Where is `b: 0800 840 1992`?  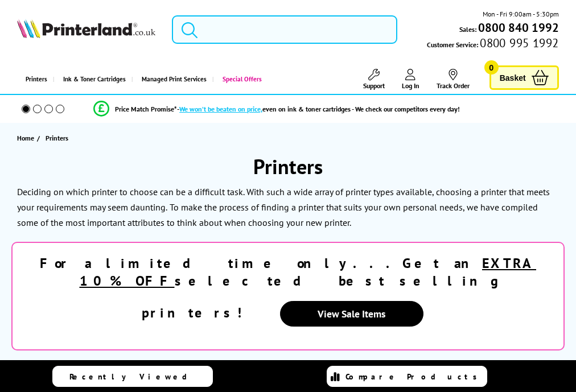 b: 0800 840 1992 is located at coordinates (518, 27).